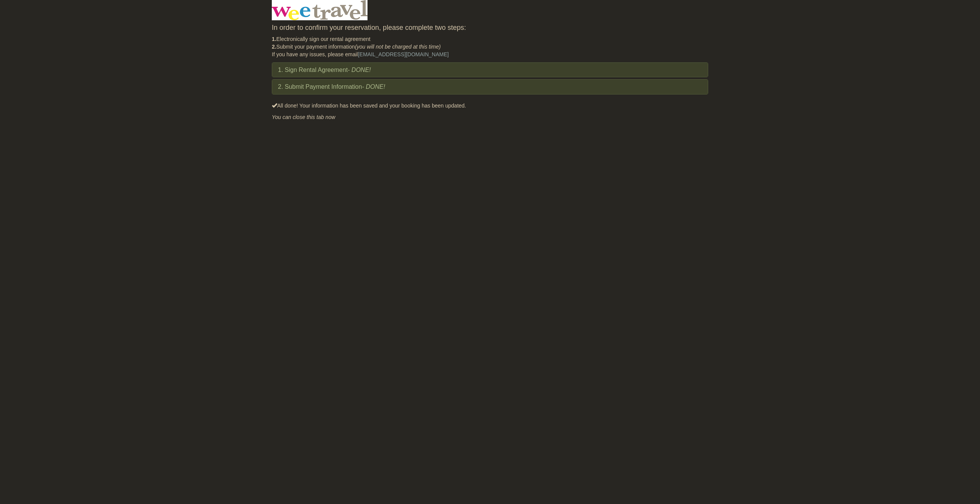  Describe the element at coordinates (274, 39) in the screenshot. I see `strong: 1.` at that location.